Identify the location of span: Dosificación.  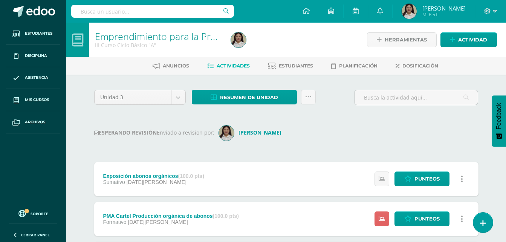
(420, 66).